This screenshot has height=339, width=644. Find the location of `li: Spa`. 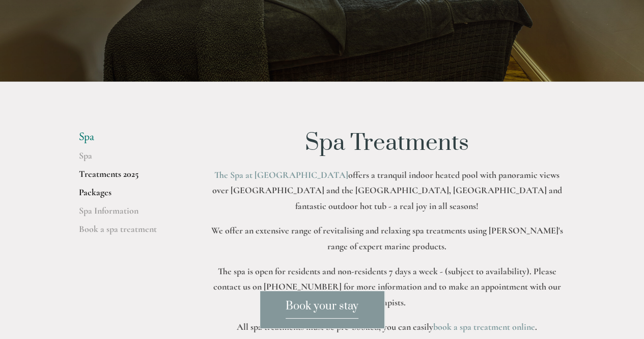

li: Spa is located at coordinates (128, 137).